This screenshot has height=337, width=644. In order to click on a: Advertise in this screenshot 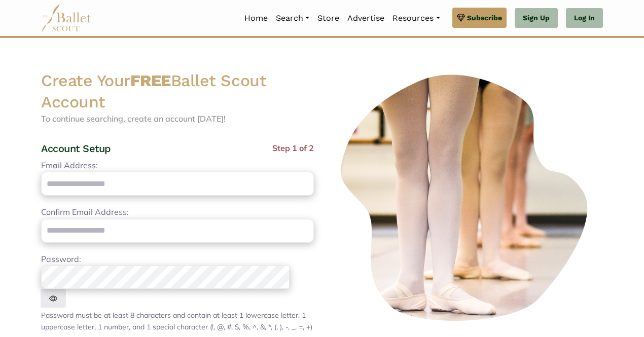, I will do `click(365, 18)`.